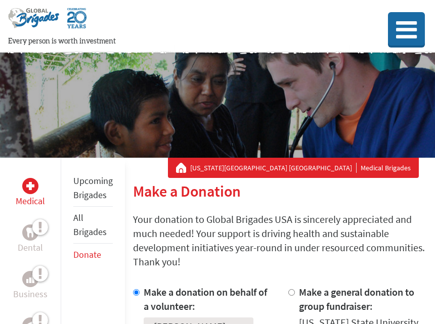  Describe the element at coordinates (280, 191) in the screenshot. I see `h2: Make a Donation` at that location.